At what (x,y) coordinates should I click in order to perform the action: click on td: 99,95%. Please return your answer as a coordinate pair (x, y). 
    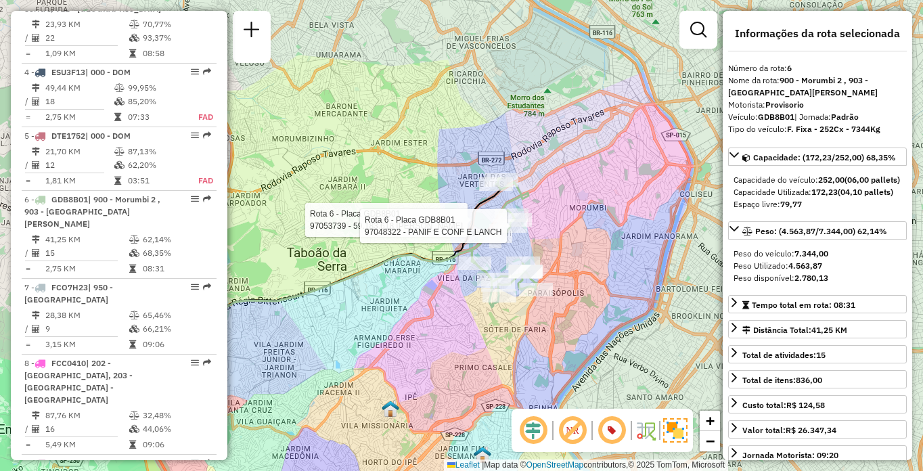
    Looking at the image, I should click on (155, 88).